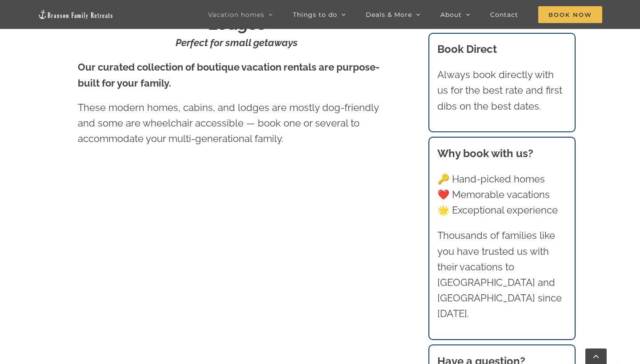 The image size is (640, 364). Describe the element at coordinates (467, 49) in the screenshot. I see `b: Book Direct` at that location.